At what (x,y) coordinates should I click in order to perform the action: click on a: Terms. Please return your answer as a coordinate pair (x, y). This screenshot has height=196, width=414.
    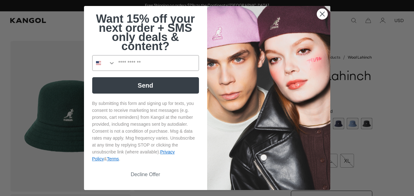
    Looking at the image, I should click on (113, 159).